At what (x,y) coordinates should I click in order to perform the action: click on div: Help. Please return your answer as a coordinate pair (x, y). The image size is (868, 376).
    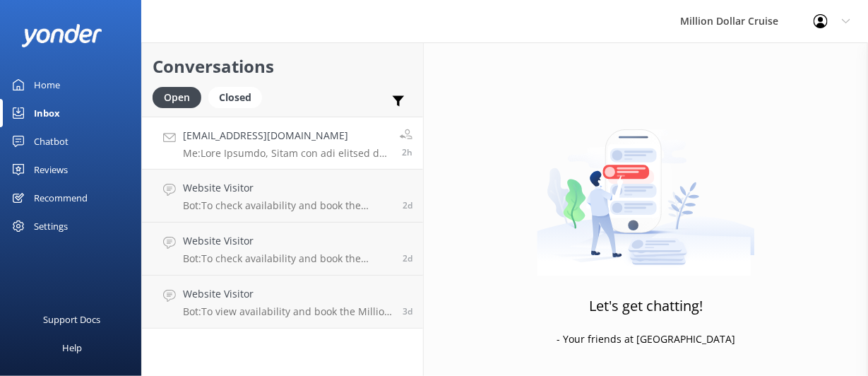
    Looking at the image, I should click on (72, 348).